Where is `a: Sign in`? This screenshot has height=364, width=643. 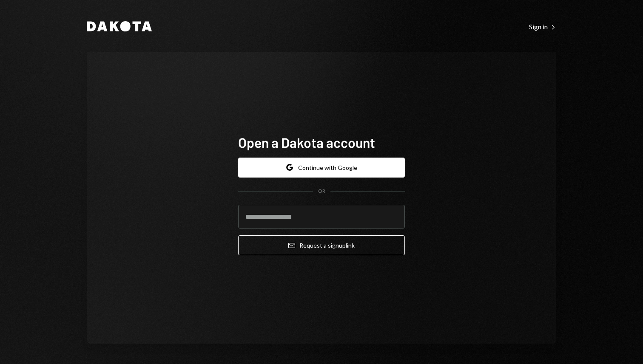 a: Sign in is located at coordinates (542, 27).